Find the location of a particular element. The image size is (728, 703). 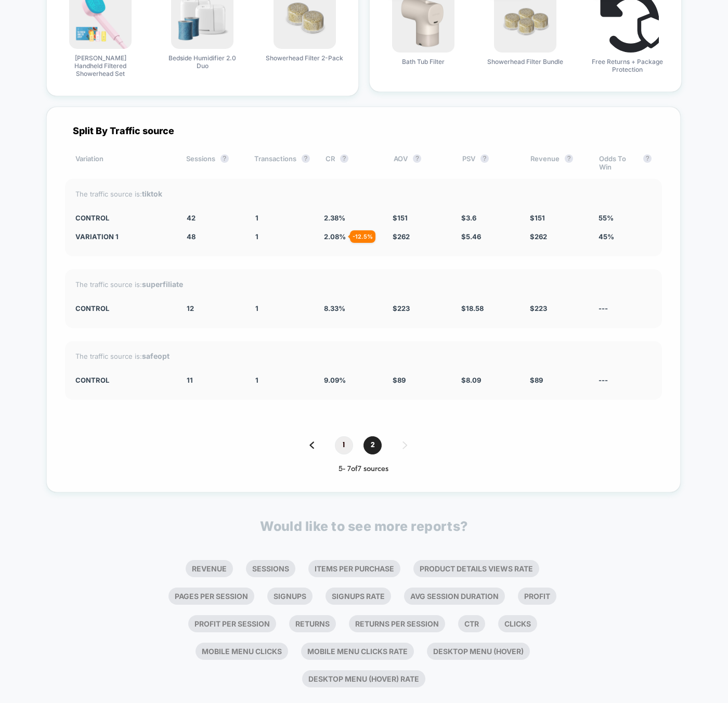

div: 5 - 7 of 7 sources is located at coordinates (363, 469).